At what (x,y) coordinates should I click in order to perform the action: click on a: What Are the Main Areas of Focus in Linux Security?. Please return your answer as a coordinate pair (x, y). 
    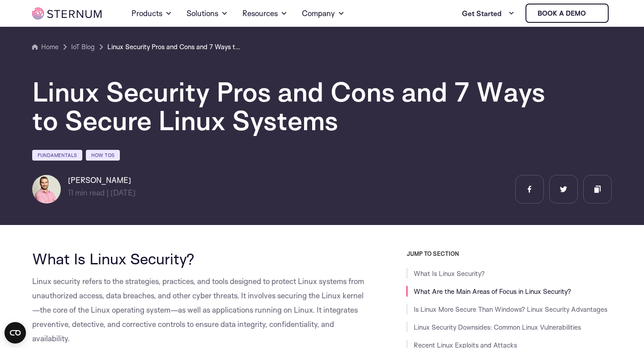
    Looking at the image, I should click on (493, 291).